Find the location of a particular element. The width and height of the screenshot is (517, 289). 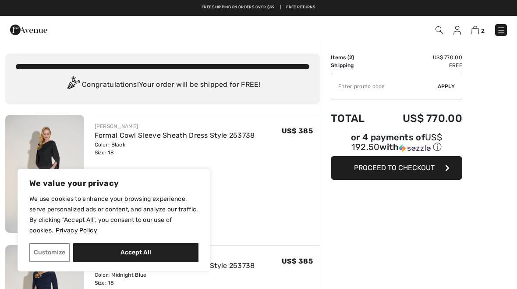

span: Proceed to Checkout is located at coordinates (395, 167).